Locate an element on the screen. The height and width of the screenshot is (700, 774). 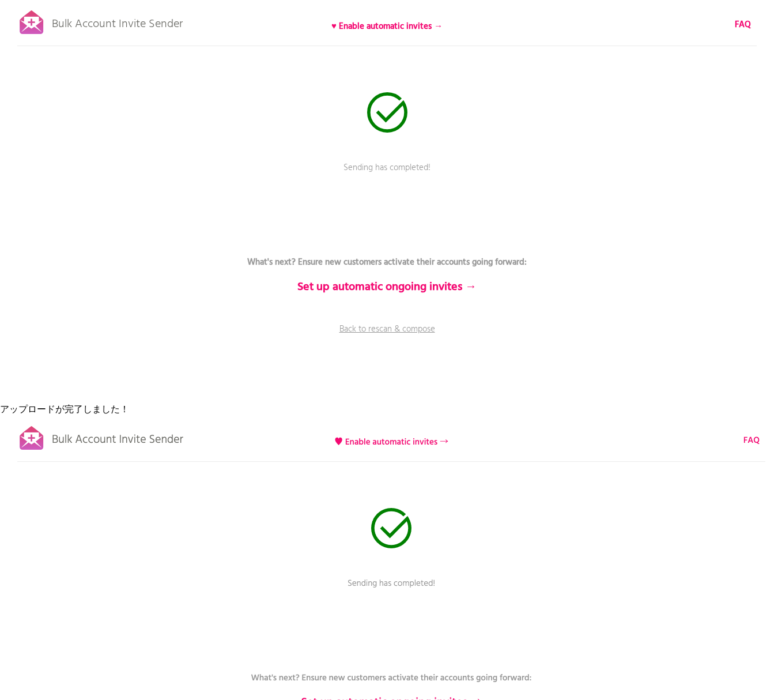
p: Bulk Account Invite Sender is located at coordinates (117, 22).